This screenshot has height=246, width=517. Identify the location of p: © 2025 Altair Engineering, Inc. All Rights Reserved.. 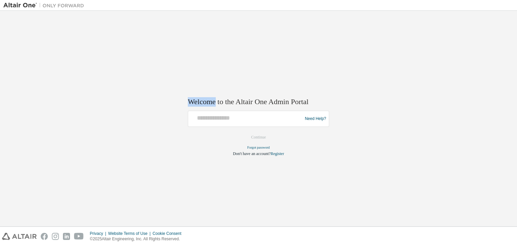
(138, 239).